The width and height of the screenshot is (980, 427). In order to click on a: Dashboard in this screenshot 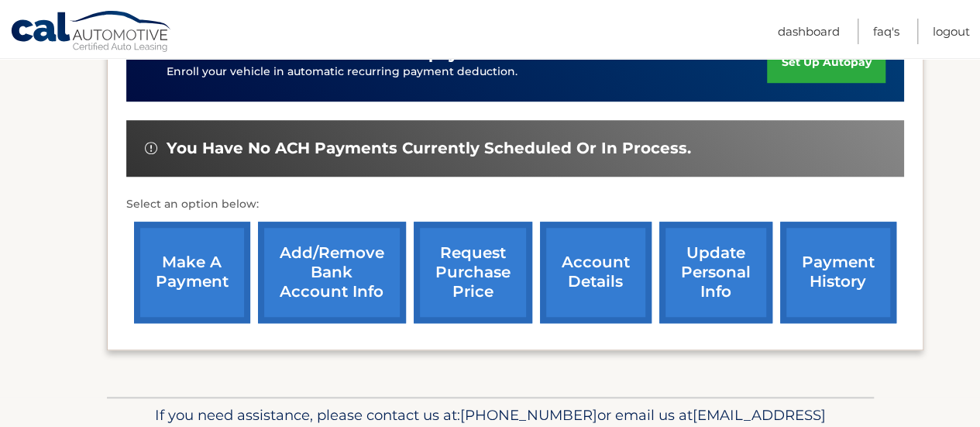, I will do `click(809, 31)`.